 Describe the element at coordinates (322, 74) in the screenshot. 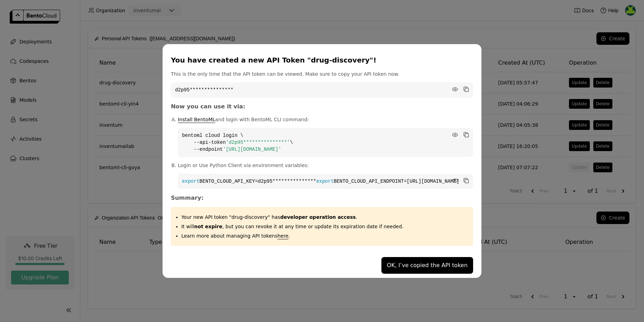

I see `p: This is the only time that the API token can be viewed. Make sure to copy your API token now.` at that location.